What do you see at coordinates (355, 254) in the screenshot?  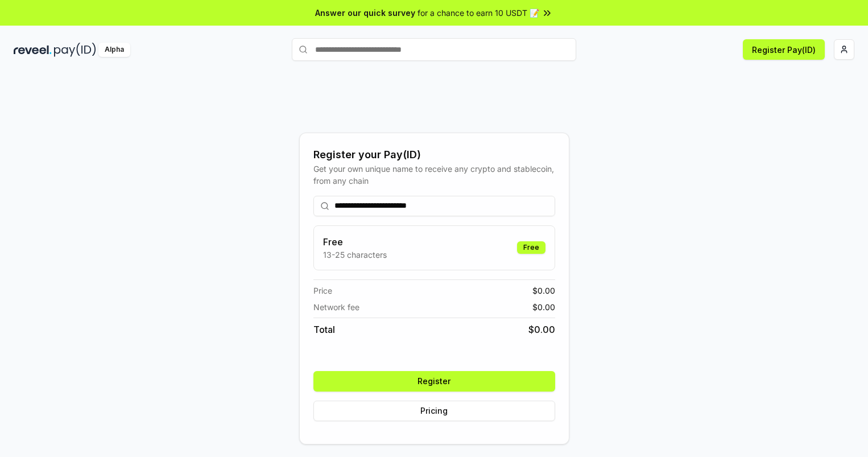 I see `p: 13-25 characters` at bounding box center [355, 254].